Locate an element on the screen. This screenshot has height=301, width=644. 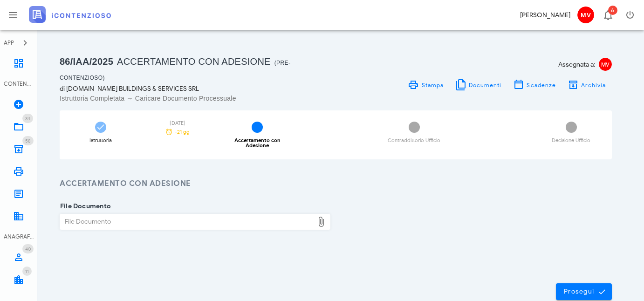
button: Archivia is located at coordinates (587, 85).